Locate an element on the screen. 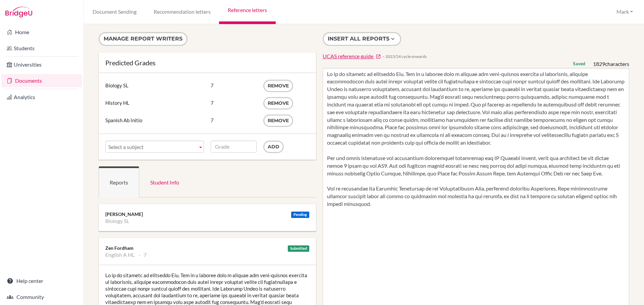 This screenshot has width=644, height=305. span: 1829 is located at coordinates (599, 63).